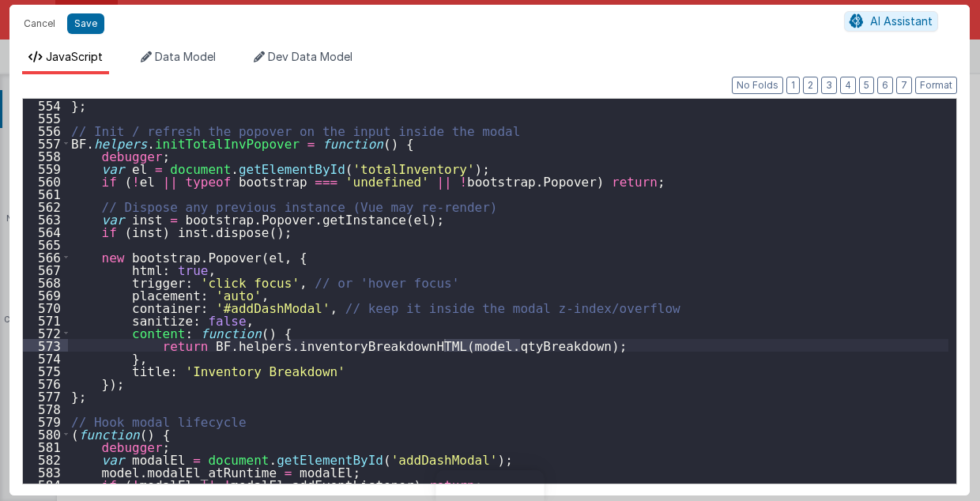 This screenshot has height=501, width=980. What do you see at coordinates (45, 333) in the screenshot?
I see `div: 572` at bounding box center [45, 333].